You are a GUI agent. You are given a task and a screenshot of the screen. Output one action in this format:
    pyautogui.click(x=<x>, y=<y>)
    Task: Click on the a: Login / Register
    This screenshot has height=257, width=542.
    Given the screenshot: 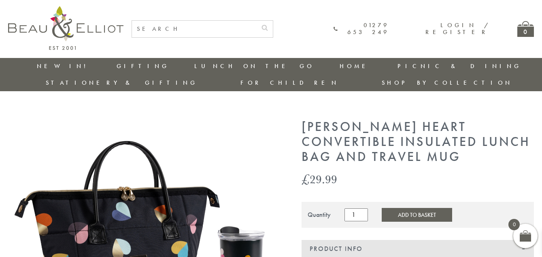 What is the action you would take?
    pyautogui.click(x=457, y=28)
    